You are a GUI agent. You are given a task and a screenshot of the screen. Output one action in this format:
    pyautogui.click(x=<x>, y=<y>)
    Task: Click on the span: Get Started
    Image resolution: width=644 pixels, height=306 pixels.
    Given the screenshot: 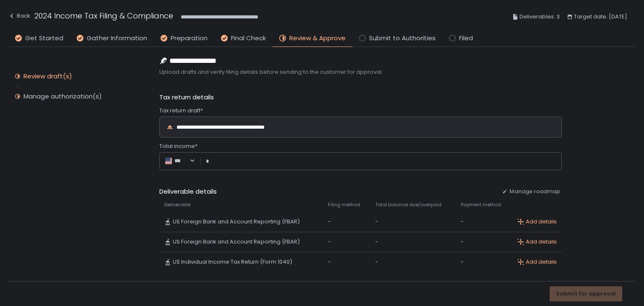 What is the action you would take?
    pyautogui.click(x=44, y=38)
    